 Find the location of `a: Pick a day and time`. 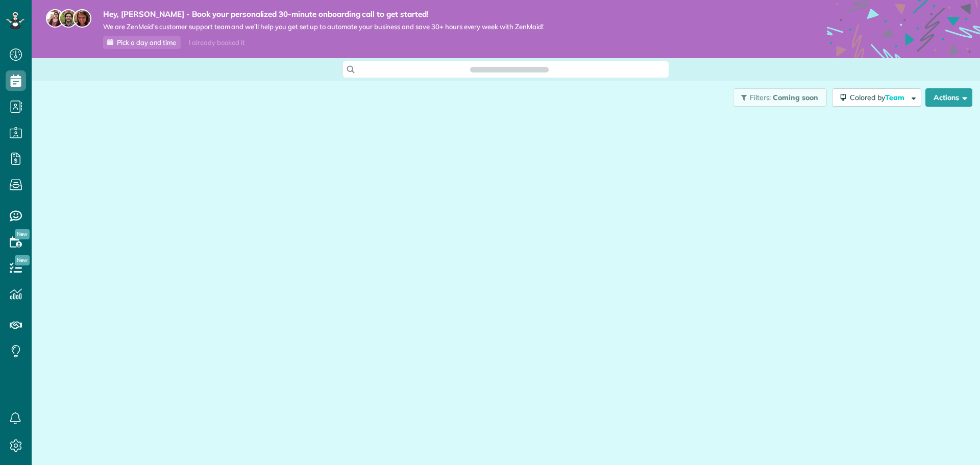

a: Pick a day and time is located at coordinates (142, 42).